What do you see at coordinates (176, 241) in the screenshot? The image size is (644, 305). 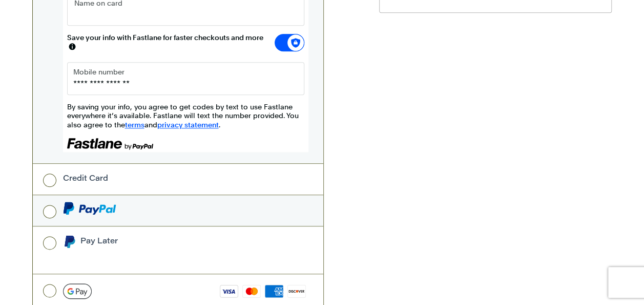 I see `div: Pay Later` at bounding box center [176, 241].